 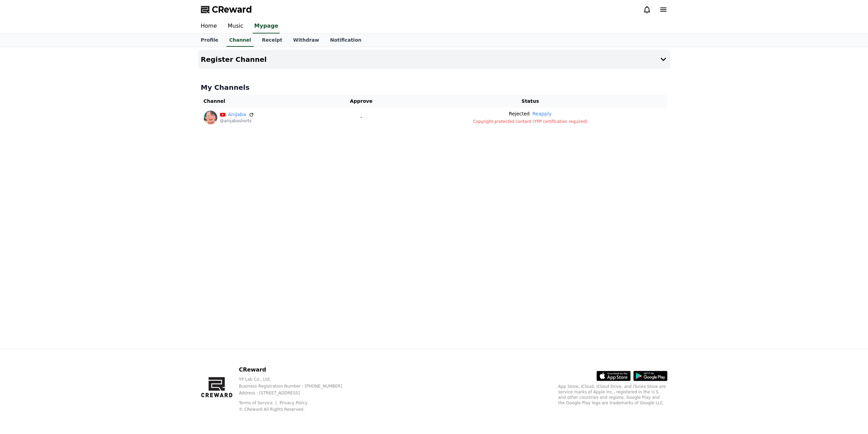 What do you see at coordinates (237, 121) in the screenshot?
I see `p: @anijabashorts` at bounding box center [237, 121].